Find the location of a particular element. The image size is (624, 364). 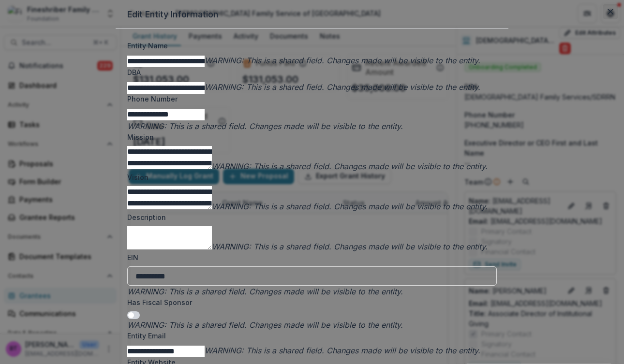

button: Close is located at coordinates (610, 12).